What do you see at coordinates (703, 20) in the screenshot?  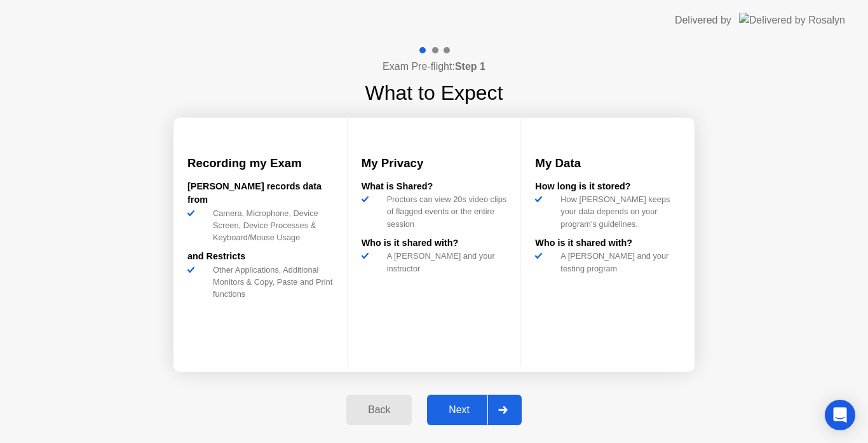 I see `div: Delivered by` at bounding box center [703, 20].